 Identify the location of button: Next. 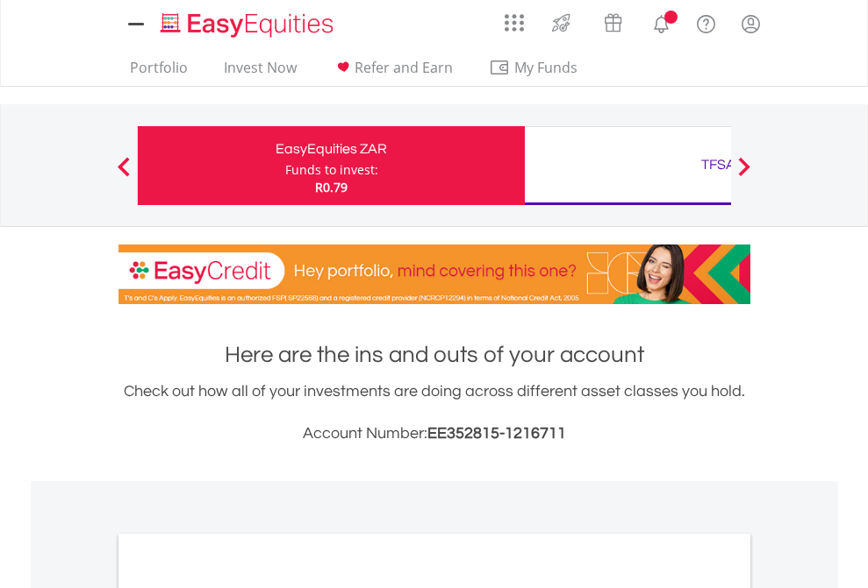
(744, 175).